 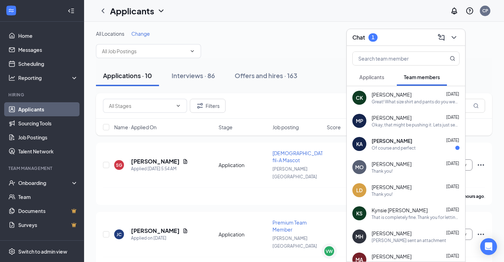 I want to click on div: MH, so click(x=359, y=236).